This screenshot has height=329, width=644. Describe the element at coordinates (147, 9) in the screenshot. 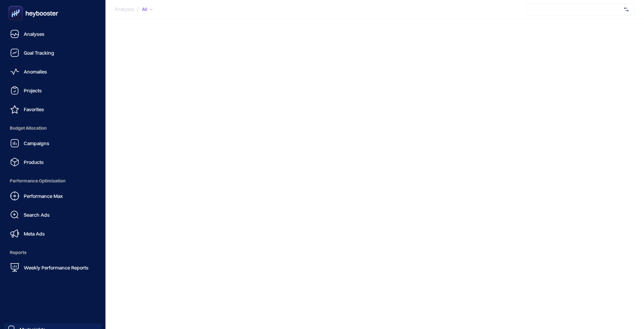

I see `div: All` at that location.